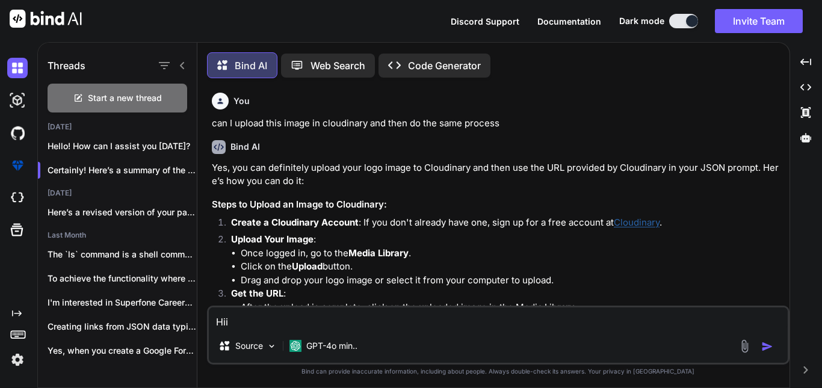 The height and width of the screenshot is (388, 822). I want to click on li: After the upload is complete, click on the uploaded image in the Media Library., so click(514, 308).